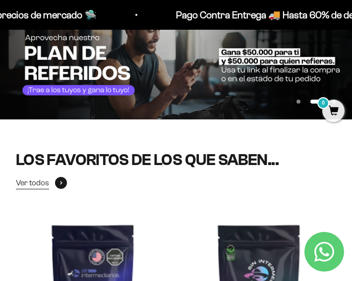 The height and width of the screenshot is (281, 352). What do you see at coordinates (41, 183) in the screenshot?
I see `a: Ver todos` at bounding box center [41, 183].